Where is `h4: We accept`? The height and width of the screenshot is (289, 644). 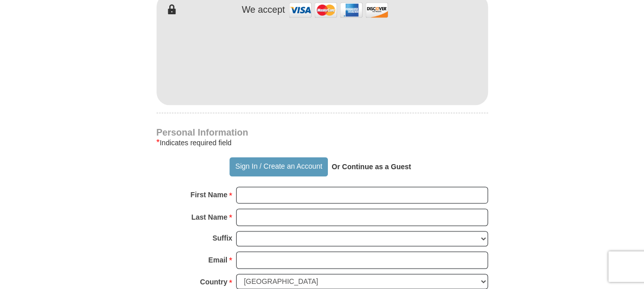 h4: We accept is located at coordinates (263, 10).